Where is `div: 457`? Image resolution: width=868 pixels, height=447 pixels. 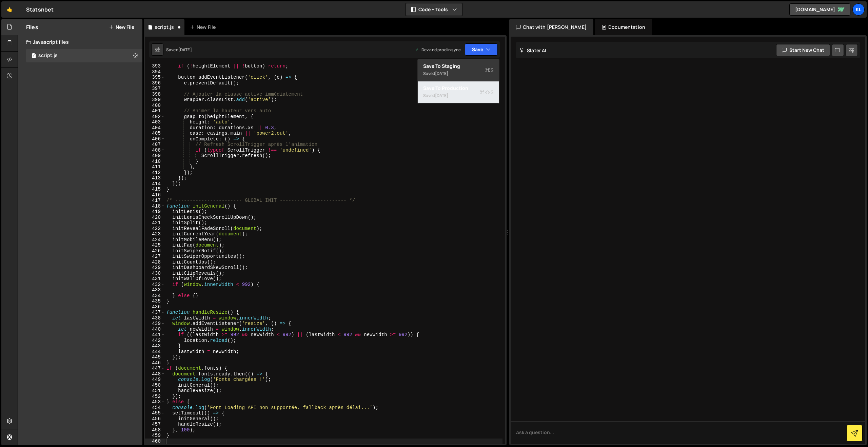
div: 457 is located at coordinates (155, 424).